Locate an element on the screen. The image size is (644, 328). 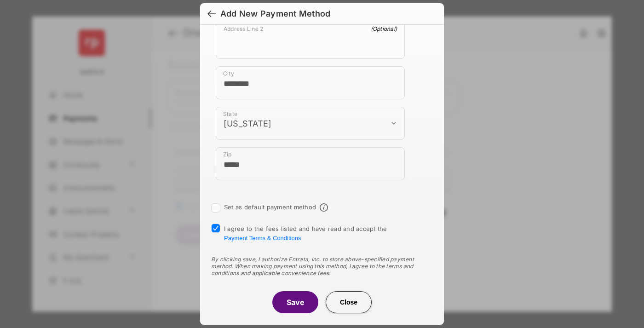
div: By clicking save, I authorize Entrata, Inc. to store above-specified payment method. When making ... is located at coordinates (322, 266).